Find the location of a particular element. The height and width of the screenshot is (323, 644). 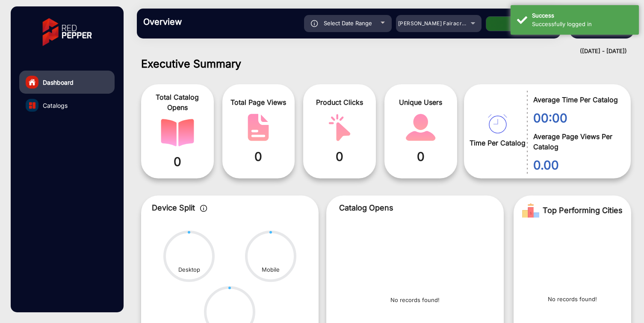

button: Apply is located at coordinates (520, 23).